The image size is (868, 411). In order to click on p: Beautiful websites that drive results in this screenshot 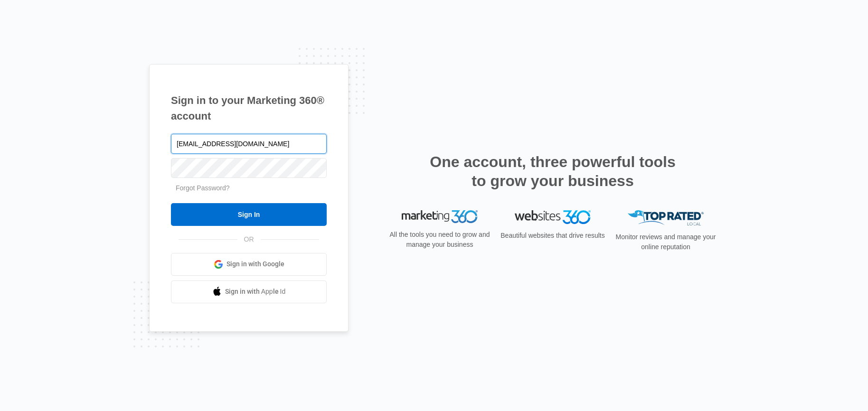, I will do `click(553, 235)`.